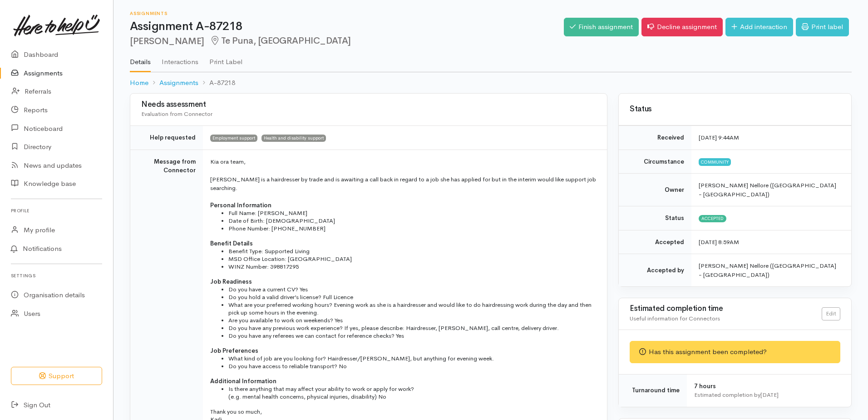  I want to click on h6: Assignments, so click(347, 13).